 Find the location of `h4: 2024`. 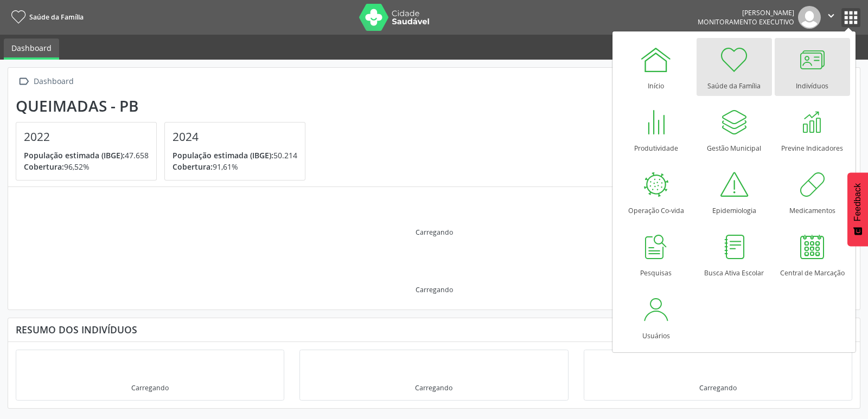

h4: 2024 is located at coordinates (235, 137).